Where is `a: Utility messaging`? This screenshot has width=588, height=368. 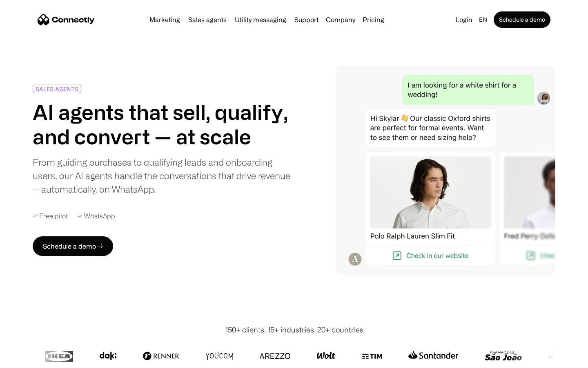
a: Utility messaging is located at coordinates (261, 19).